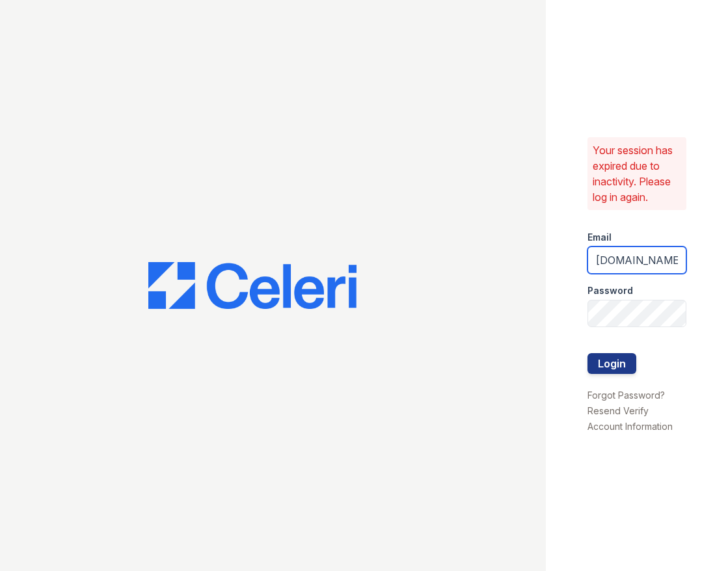  Describe the element at coordinates (637, 173) in the screenshot. I see `p: Your session has expired due to inactivity. Please log in again.` at that location.